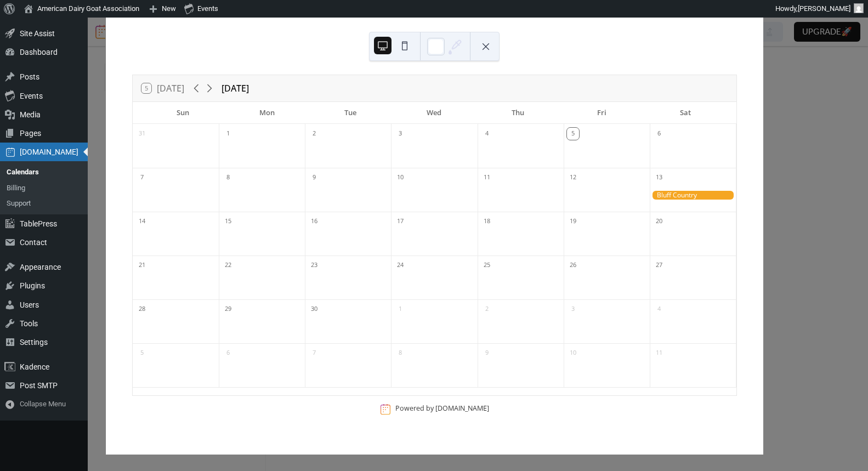  I want to click on div: Bluff Country, so click(693, 195).